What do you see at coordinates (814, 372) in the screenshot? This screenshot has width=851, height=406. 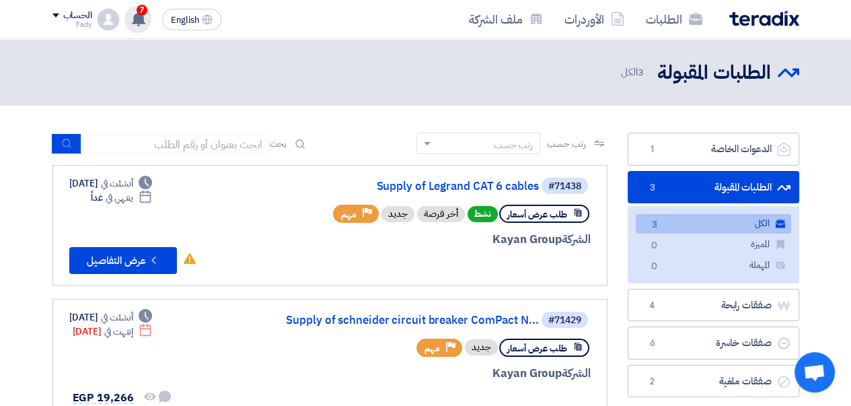 I see `div: Open chat` at bounding box center [814, 372].